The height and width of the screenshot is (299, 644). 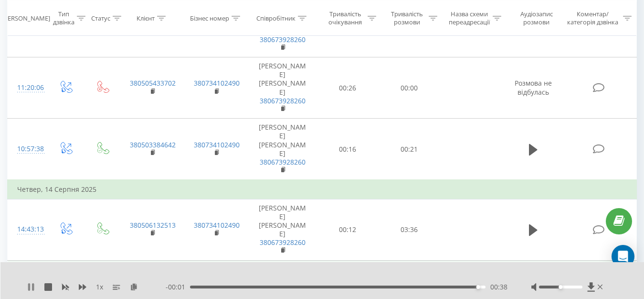 What do you see at coordinates (592, 18) in the screenshot?
I see `div: Коментар/категорія дзвінка` at bounding box center [592, 18].